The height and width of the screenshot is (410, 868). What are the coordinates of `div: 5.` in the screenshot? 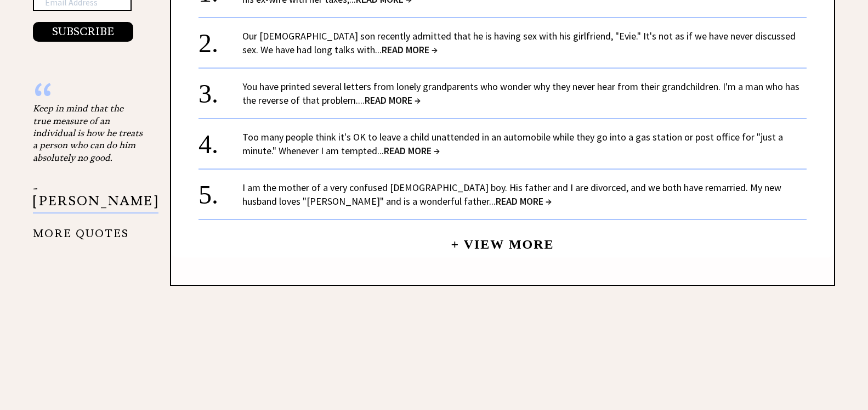 It's located at (221, 191).